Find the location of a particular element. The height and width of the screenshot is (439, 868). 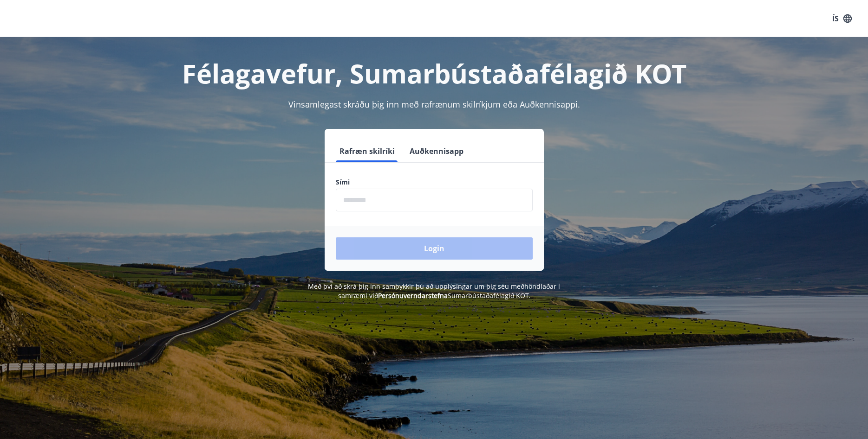

button: Rafræn skilríki is located at coordinates (366, 151).